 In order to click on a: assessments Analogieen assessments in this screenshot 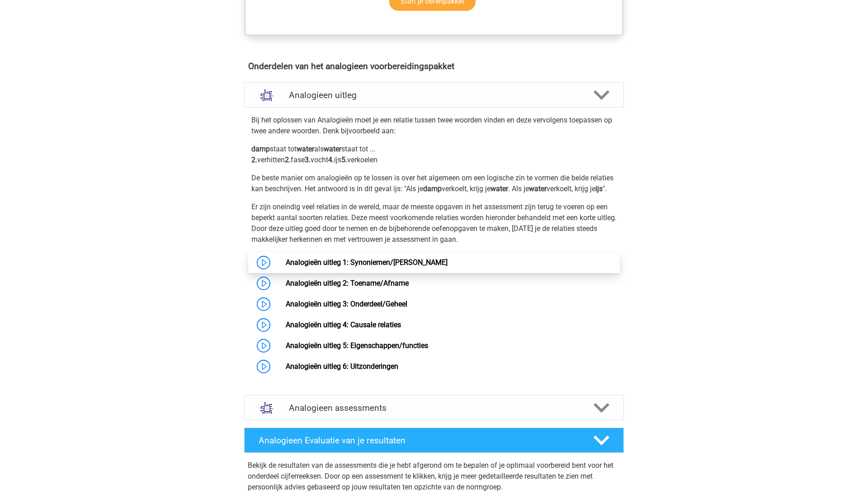, I will do `click(434, 408)`.